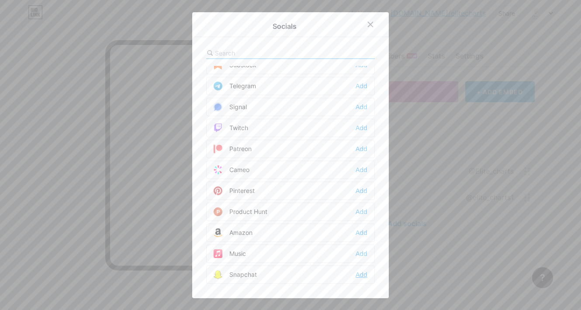  What do you see at coordinates (240, 212) in the screenshot?
I see `div: Product Hunt` at bounding box center [240, 212].